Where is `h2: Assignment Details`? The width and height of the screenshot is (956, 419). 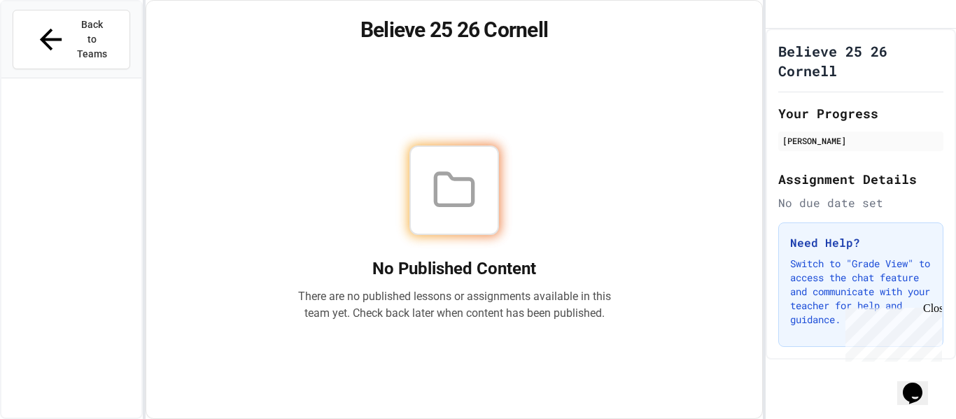 h2: Assignment Details is located at coordinates (861, 179).